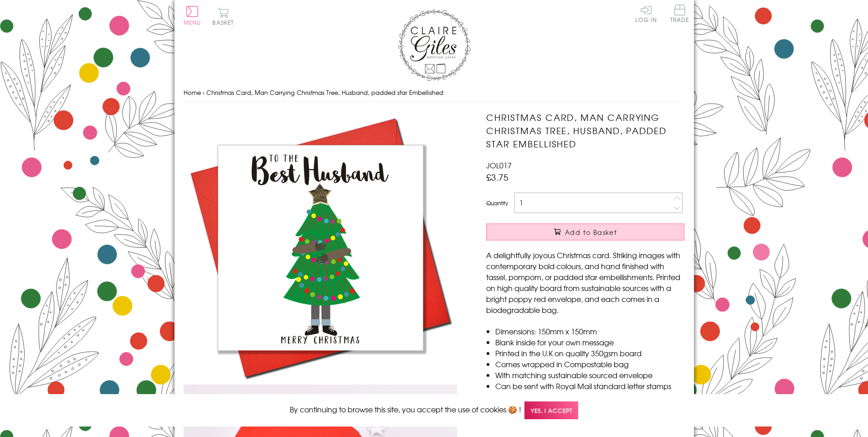 The height and width of the screenshot is (437, 868). Describe the element at coordinates (192, 22) in the screenshot. I see `span: Menu` at that location.